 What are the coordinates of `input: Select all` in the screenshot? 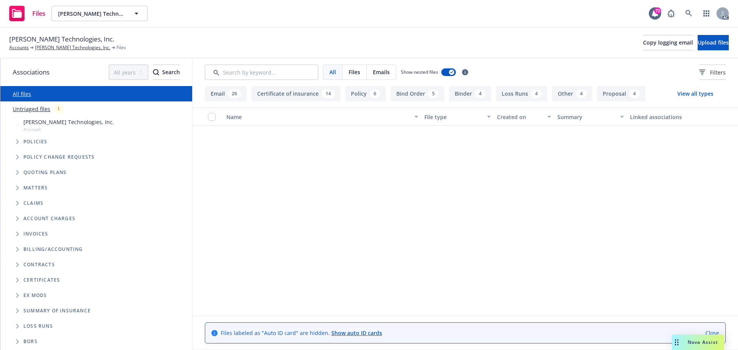 It's located at (212, 117).